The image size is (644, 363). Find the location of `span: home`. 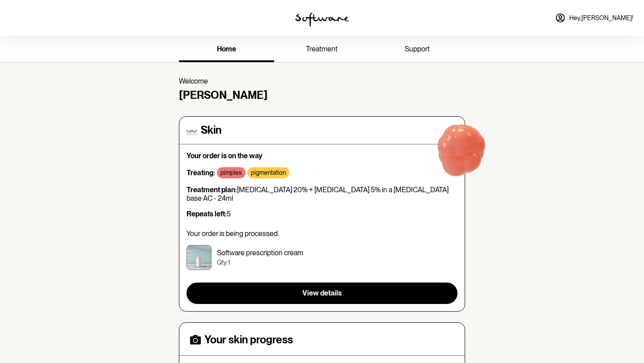

span: home is located at coordinates (226, 49).